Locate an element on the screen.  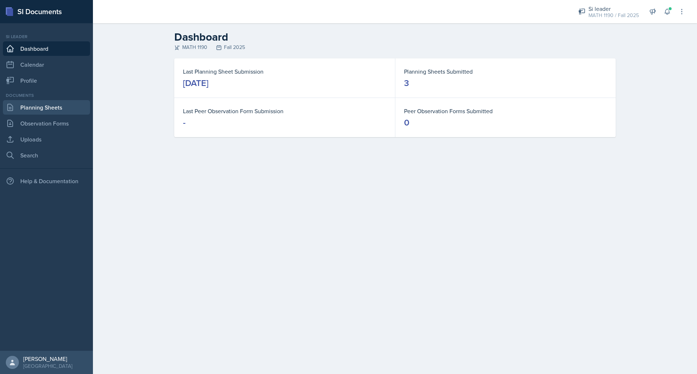
a: Profile is located at coordinates (46, 81).